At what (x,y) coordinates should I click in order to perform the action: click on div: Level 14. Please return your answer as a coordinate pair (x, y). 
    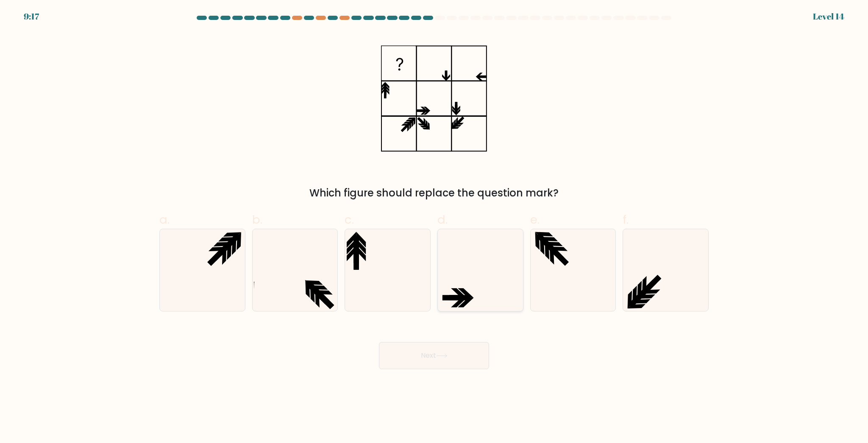
    Looking at the image, I should click on (829, 16).